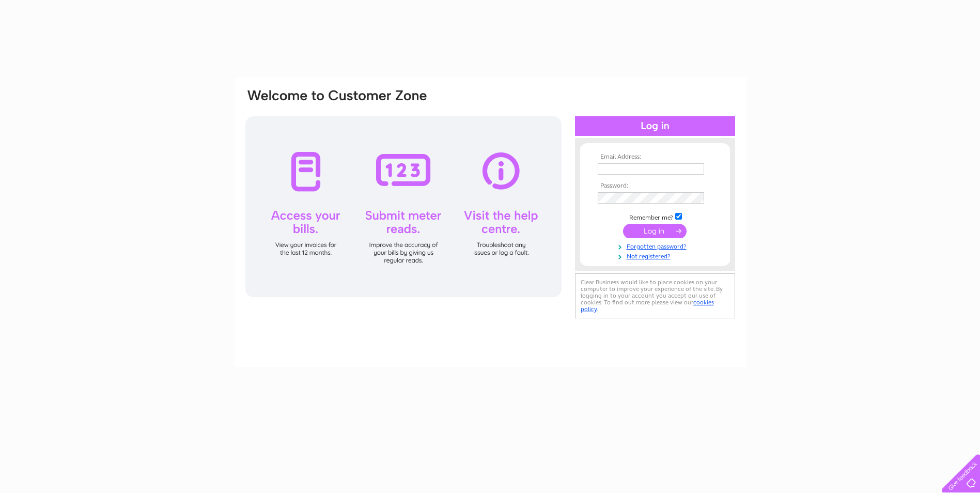 The width and height of the screenshot is (980, 493). What do you see at coordinates (648, 306) in the screenshot?
I see `a: cookies policy` at bounding box center [648, 306].